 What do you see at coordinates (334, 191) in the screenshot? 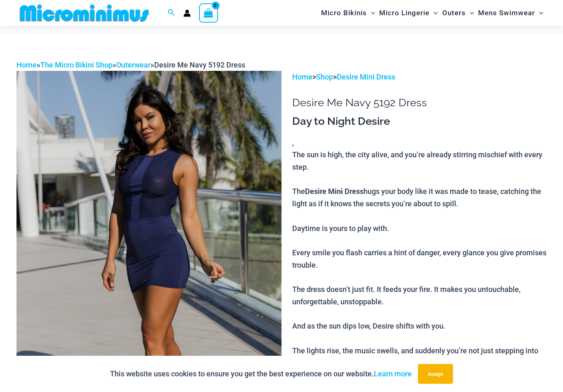
I see `b: Desire Mini Dress` at bounding box center [334, 191].